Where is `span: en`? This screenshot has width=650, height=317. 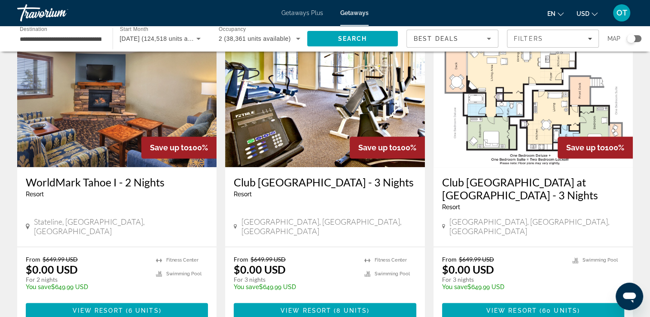
span: en is located at coordinates (551, 14).